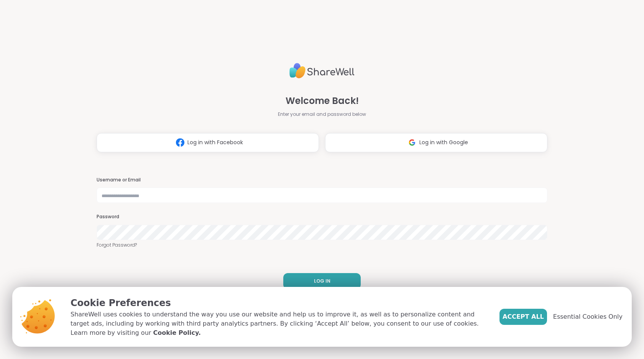  Describe the element at coordinates (279, 324) in the screenshot. I see `p: ShareWell uses cookies to understand the way you use our website and help us to improve it, as we...` at that location.